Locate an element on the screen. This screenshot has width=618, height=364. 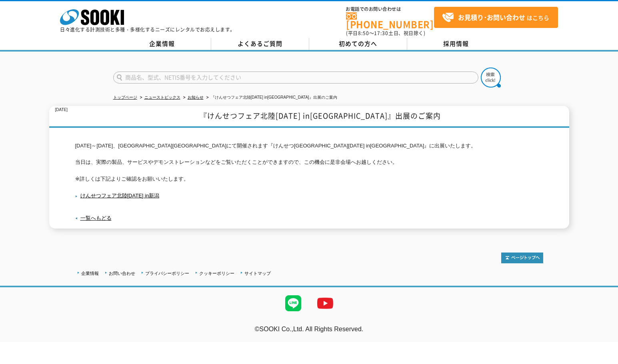
span: 17:30 is located at coordinates (382, 33).